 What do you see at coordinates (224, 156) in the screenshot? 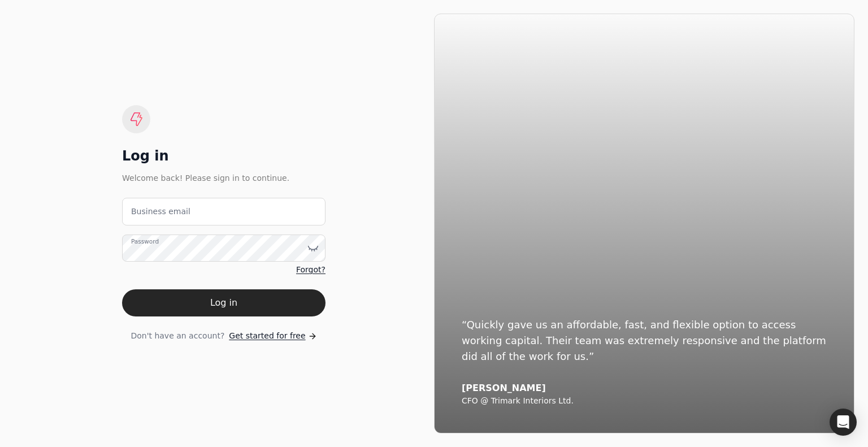
I see `div: Log in` at bounding box center [224, 156].